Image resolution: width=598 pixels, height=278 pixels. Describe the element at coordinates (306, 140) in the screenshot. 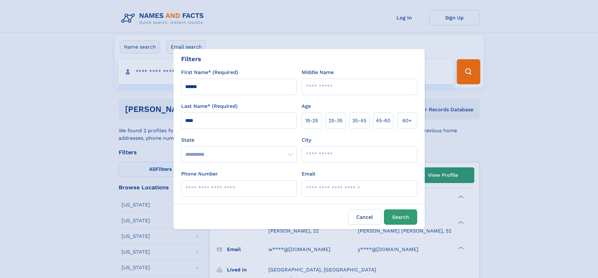

I see `label: City` at that location.